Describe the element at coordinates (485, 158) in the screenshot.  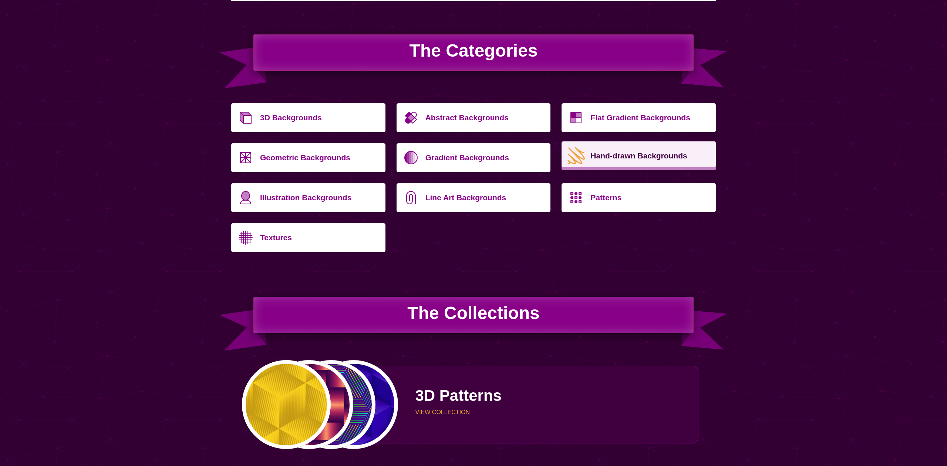
I see `p: Gradient Backgrounds` at that location.